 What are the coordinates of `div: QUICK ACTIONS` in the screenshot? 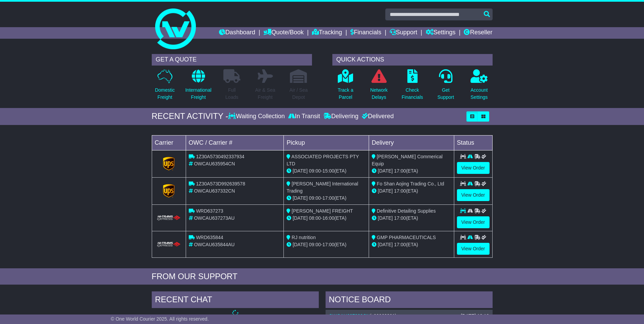 It's located at (412, 60).